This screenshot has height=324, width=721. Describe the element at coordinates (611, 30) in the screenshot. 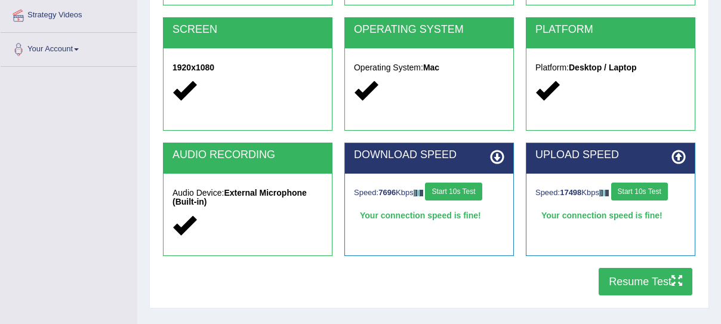

I see `h2: PLATFORM` at that location.